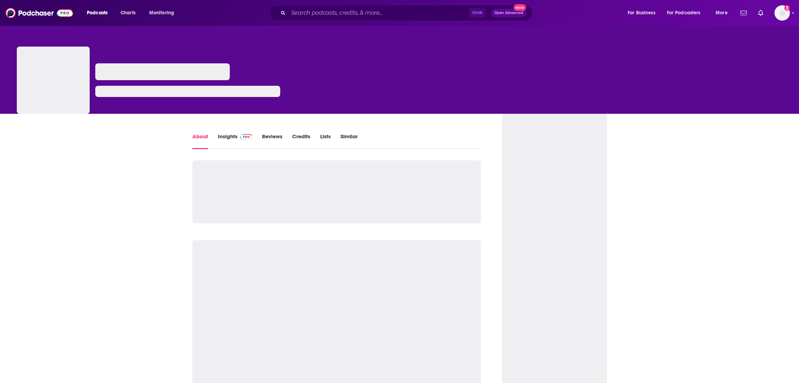 The image size is (799, 383). What do you see at coordinates (272, 141) in the screenshot?
I see `a: Reviews` at bounding box center [272, 141].